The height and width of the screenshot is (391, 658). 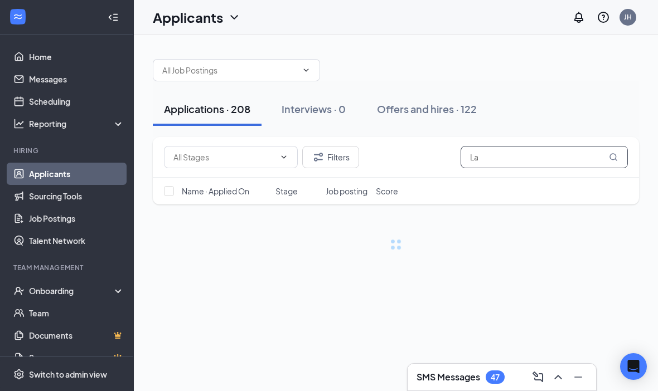 What do you see at coordinates (77, 124) in the screenshot?
I see `div: Reporting` at bounding box center [77, 124].